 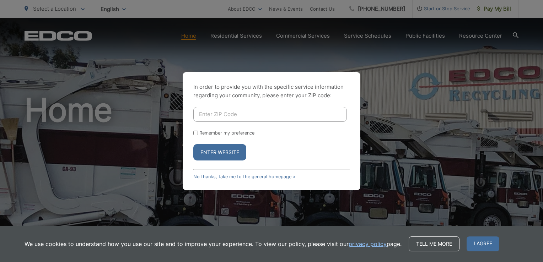 I want to click on span: I agree, so click(x=483, y=244).